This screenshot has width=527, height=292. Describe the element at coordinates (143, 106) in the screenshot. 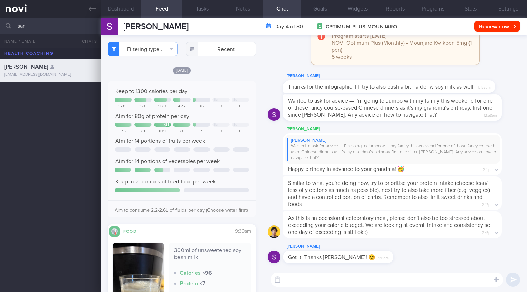

I see `div: 876` at that location.